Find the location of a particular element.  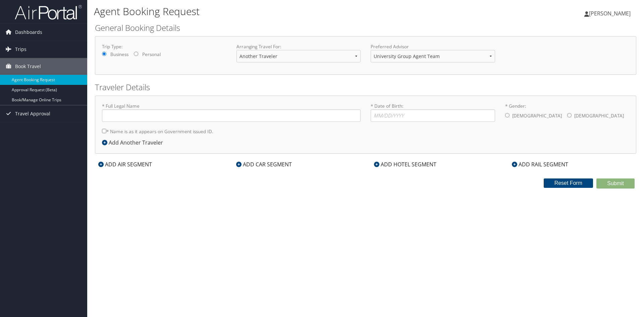

input: * Date of Birth: is located at coordinates (433, 116).